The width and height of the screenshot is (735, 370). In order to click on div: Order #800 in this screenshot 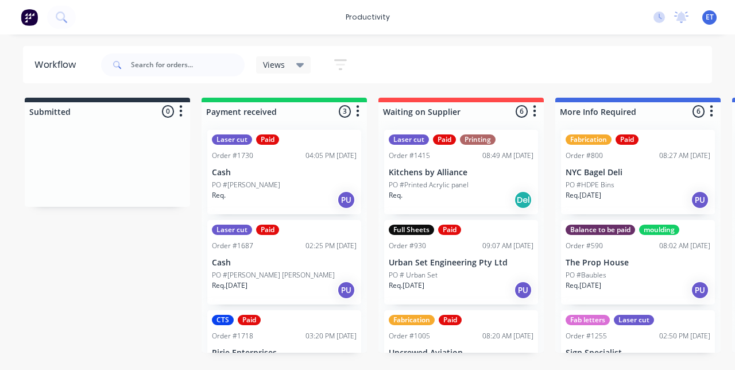, I will do `click(584, 156)`.